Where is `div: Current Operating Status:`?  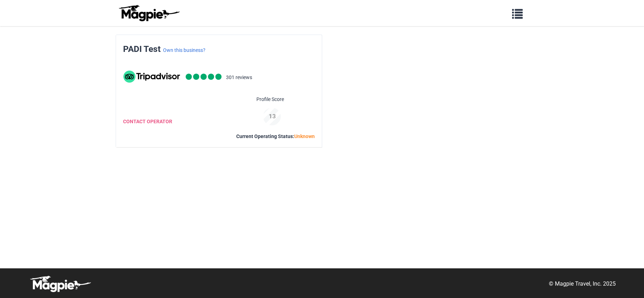 div: Current Operating Status: is located at coordinates (275, 136).